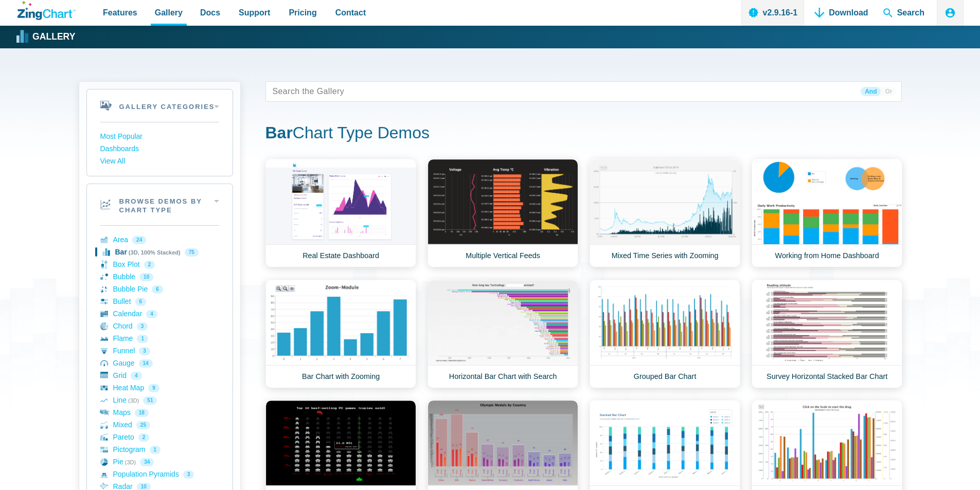 Image resolution: width=980 pixels, height=490 pixels. What do you see at coordinates (159, 162) in the screenshot?
I see `a: View All` at bounding box center [159, 162].